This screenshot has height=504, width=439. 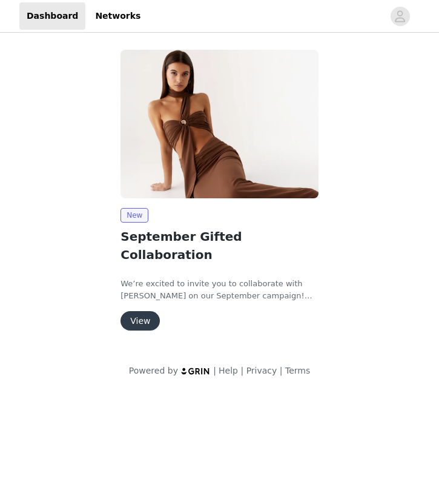 I want to click on a: View, so click(x=140, y=320).